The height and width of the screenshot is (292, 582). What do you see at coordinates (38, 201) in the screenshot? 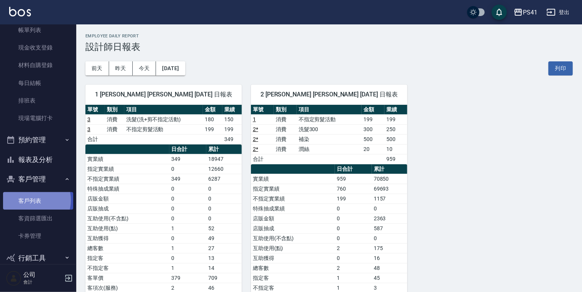
I see `a: 客戶列表` at bounding box center [38, 201].